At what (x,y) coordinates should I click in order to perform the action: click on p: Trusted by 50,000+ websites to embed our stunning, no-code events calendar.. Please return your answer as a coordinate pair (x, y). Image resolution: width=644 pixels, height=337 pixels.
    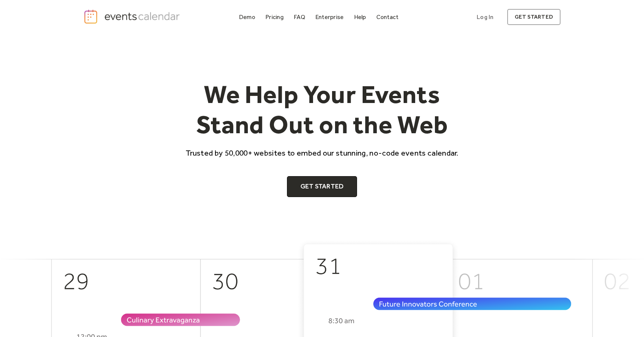
    Looking at the image, I should click on (322, 153).